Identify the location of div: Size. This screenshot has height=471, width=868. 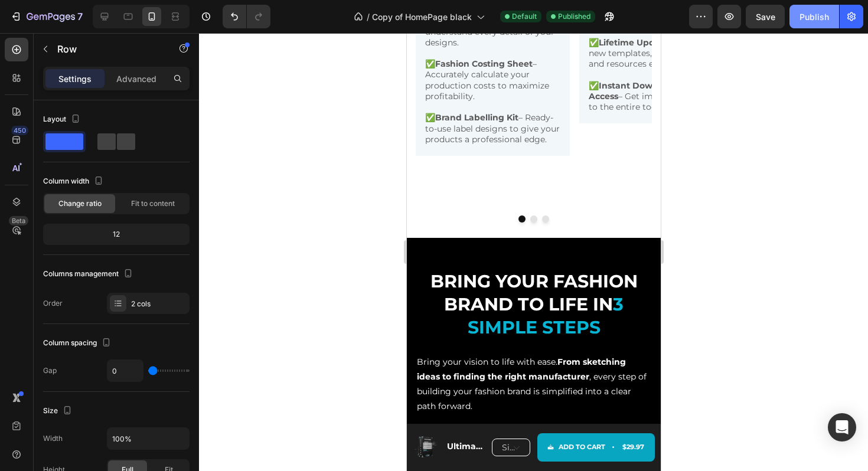
(58, 410).